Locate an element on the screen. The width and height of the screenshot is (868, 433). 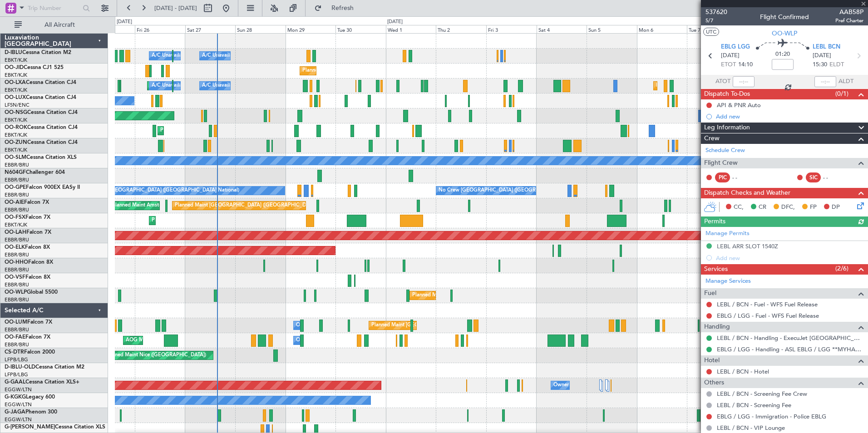
span: OO-LAH is located at coordinates (16, 232).